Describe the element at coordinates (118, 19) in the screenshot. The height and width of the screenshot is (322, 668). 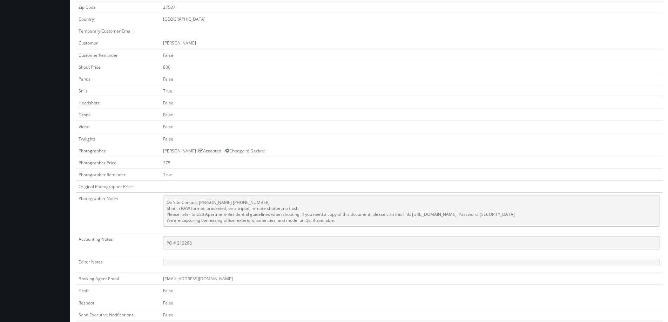
I see `td: Country` at that location.